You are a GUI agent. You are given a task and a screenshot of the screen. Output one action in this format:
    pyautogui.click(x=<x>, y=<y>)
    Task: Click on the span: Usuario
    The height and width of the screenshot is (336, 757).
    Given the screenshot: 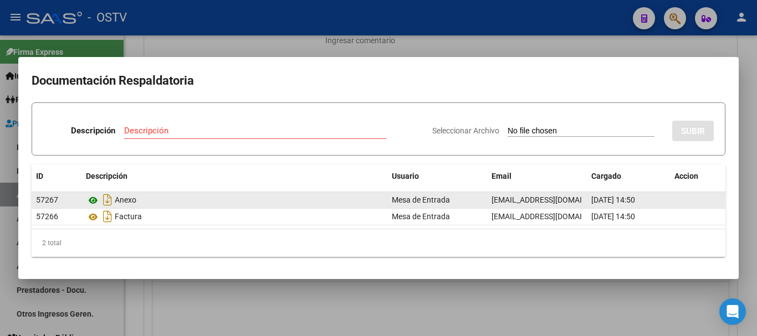 What is the action you would take?
    pyautogui.click(x=405, y=176)
    